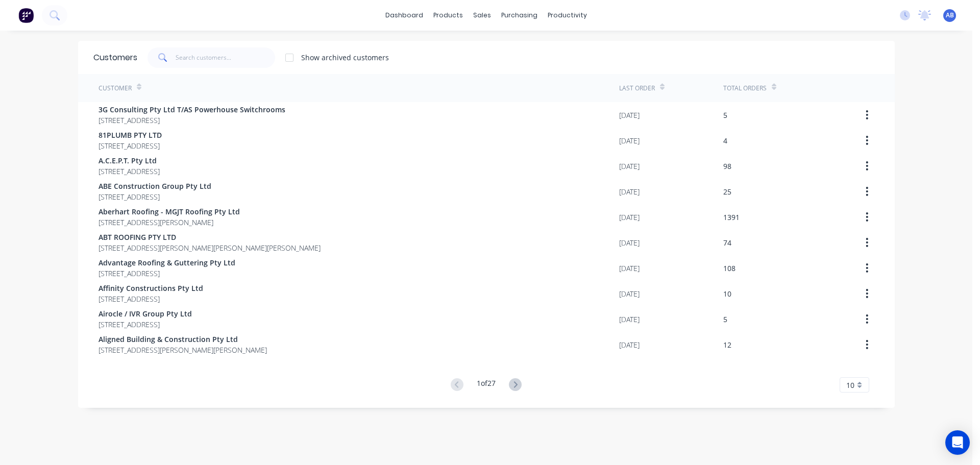 Image resolution: width=980 pixels, height=465 pixels. I want to click on span: 81PLUMB PTY LTD, so click(130, 135).